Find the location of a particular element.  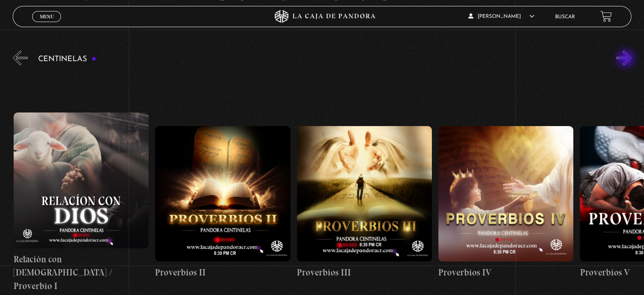

h4: Proverbios III is located at coordinates (364, 272).